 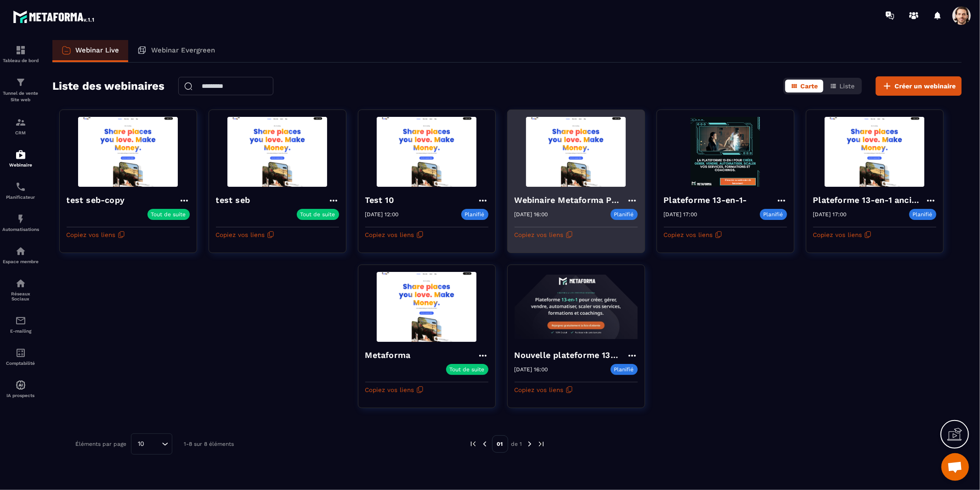 What do you see at coordinates (21, 261) in the screenshot?
I see `p: Espace membre` at bounding box center [21, 261].